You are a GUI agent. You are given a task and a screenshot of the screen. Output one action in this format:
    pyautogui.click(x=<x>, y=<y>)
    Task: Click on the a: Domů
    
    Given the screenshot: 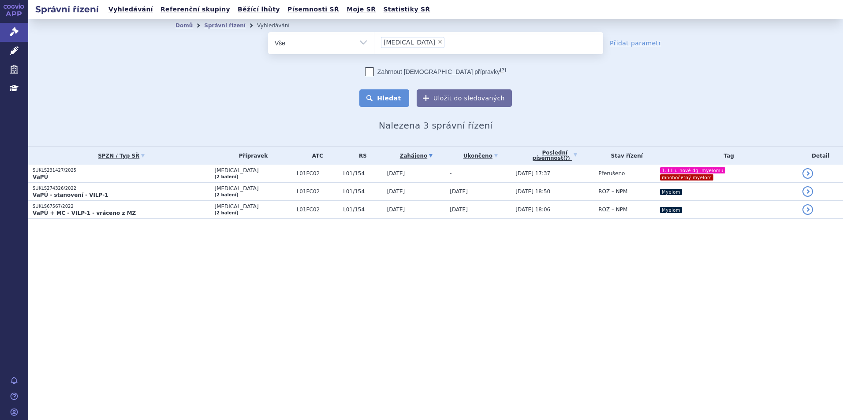 What is the action you would take?
    pyautogui.click(x=184, y=26)
    